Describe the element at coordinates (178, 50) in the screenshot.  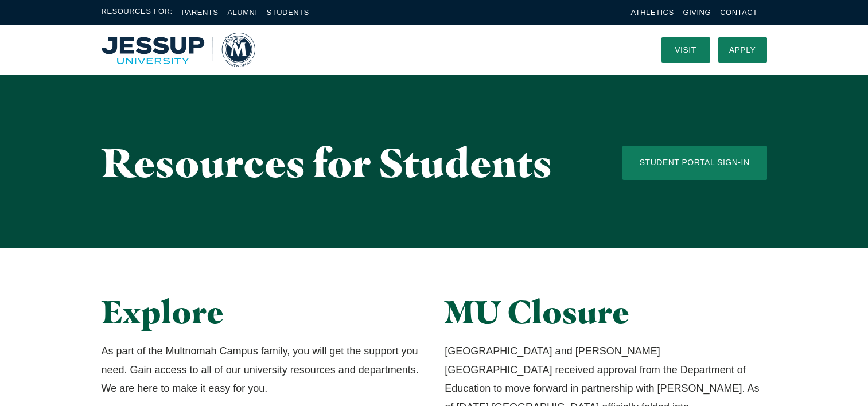
I see `img: Multnomah University Logo` at that location.